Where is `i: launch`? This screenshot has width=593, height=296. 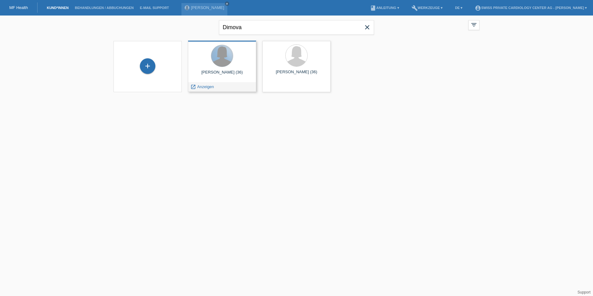
i: launch is located at coordinates (193, 87).